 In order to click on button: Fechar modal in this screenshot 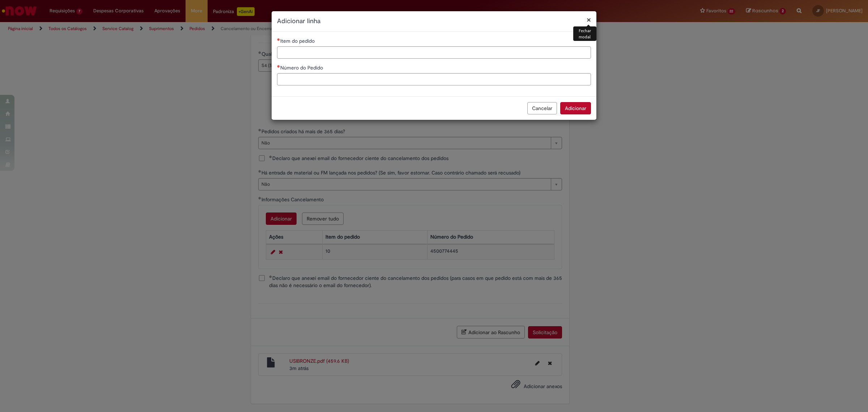, I will do `click(589, 20)`.